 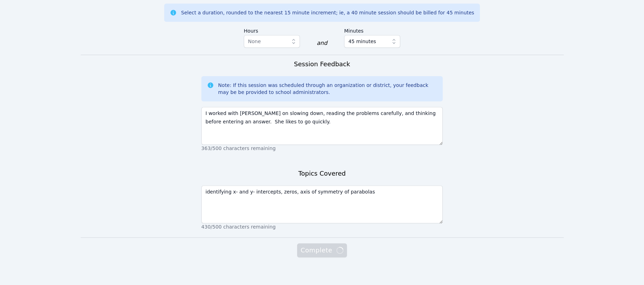 I want to click on textarea: identifying x- and y- intercepts, zeros, axis of symmetry of parabolas, so click(x=322, y=204).